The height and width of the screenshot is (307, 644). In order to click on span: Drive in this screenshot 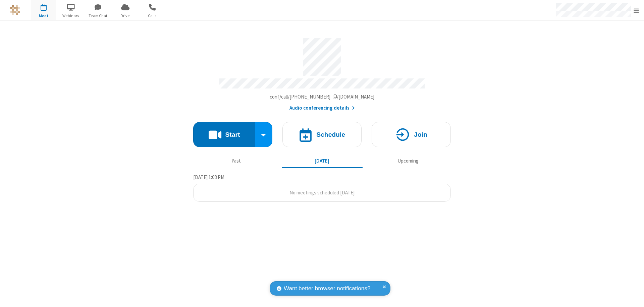, I will do `click(125, 16)`.